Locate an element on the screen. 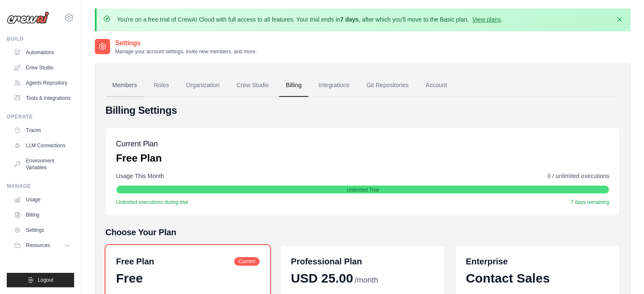  div: Build is located at coordinates (40, 39).